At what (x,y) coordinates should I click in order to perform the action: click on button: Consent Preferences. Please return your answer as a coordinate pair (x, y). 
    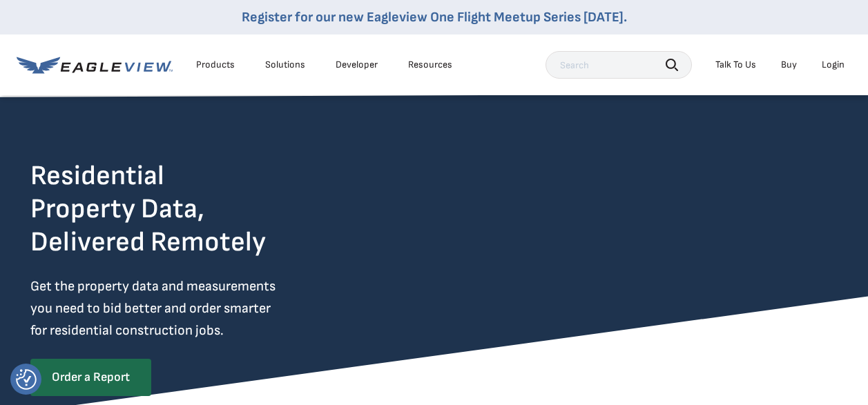
    Looking at the image, I should click on (26, 379).